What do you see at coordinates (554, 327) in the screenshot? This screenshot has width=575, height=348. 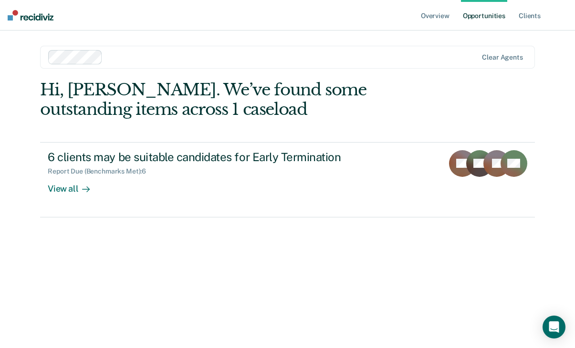 I see `div: Open Intercom Messenger` at bounding box center [554, 327].